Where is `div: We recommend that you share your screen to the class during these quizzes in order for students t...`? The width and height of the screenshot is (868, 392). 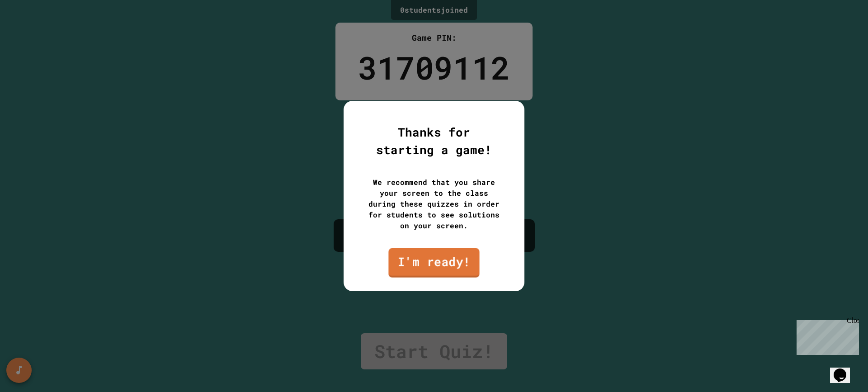 div: We recommend that you share your screen to the class during these quizzes in order for students t... is located at coordinates (434, 204).